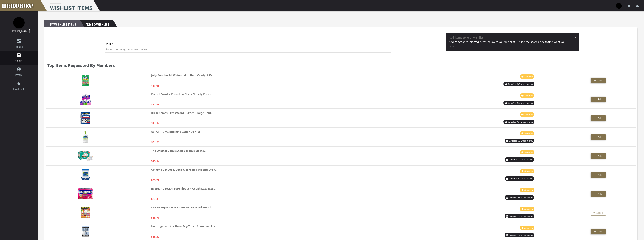 The width and height of the screenshot is (644, 240). I want to click on strong: The Original Donut Shop Coconut Mocha..., so click(179, 151).